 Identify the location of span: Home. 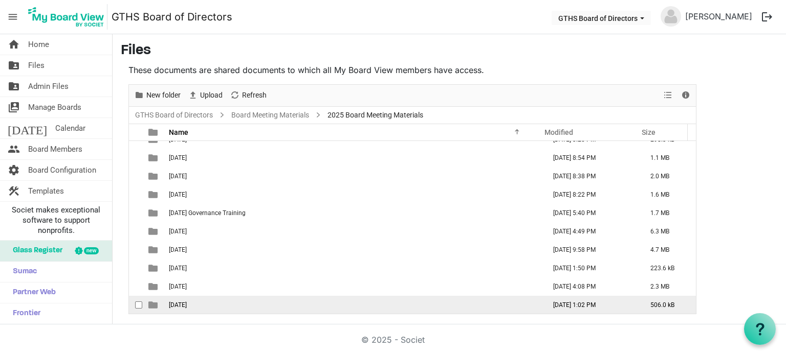
(38, 45).